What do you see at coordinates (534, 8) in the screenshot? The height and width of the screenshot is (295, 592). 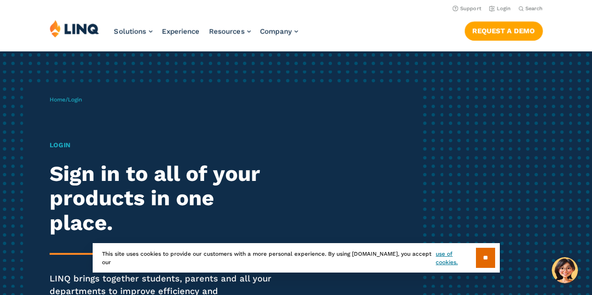 I see `span: Search` at bounding box center [534, 8].